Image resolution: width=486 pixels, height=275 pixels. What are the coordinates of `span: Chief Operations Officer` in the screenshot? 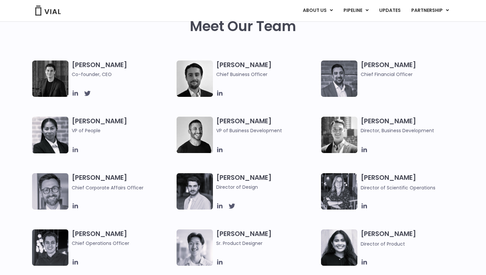 It's located at (122, 243).